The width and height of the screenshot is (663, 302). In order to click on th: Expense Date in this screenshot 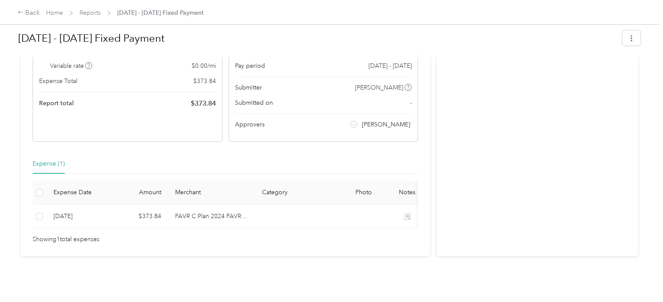, I will do `click(79, 193)`.